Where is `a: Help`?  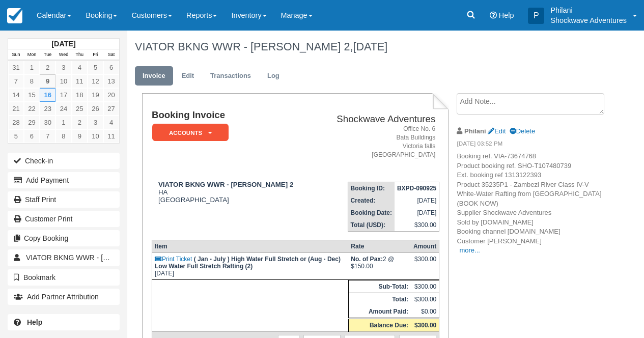
a: Help is located at coordinates (63, 322).